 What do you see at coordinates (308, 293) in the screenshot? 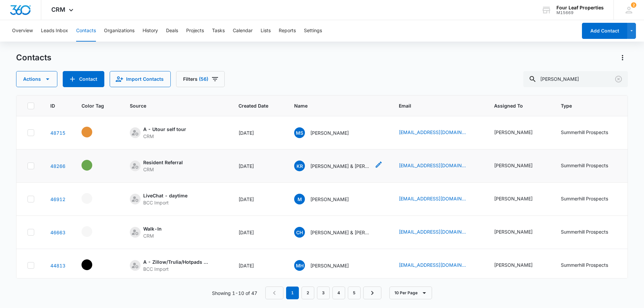
I see `a: Page 2` at bounding box center [308, 293].